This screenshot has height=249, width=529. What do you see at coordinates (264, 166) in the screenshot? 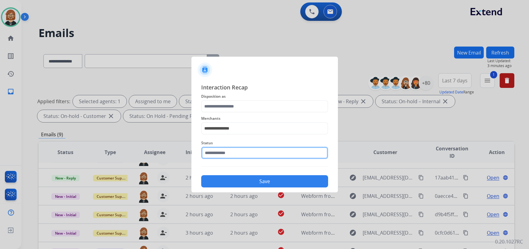
I see `img: contact-recap-line.svg` at bounding box center [264, 166].